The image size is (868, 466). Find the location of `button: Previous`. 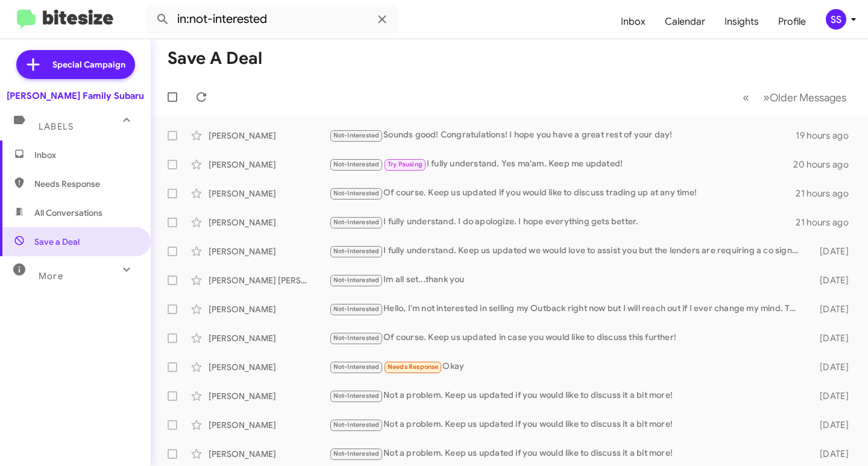

button: Previous is located at coordinates (746, 97).